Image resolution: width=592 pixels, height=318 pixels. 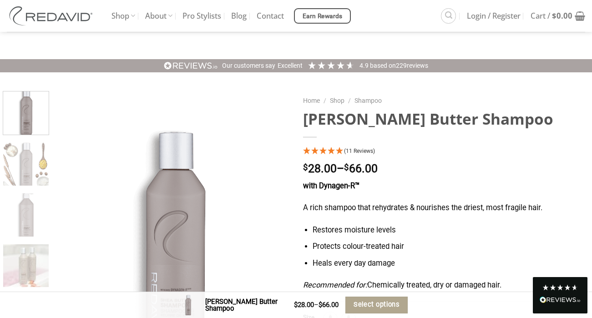 I want to click on span: Login / Register, so click(x=494, y=16).